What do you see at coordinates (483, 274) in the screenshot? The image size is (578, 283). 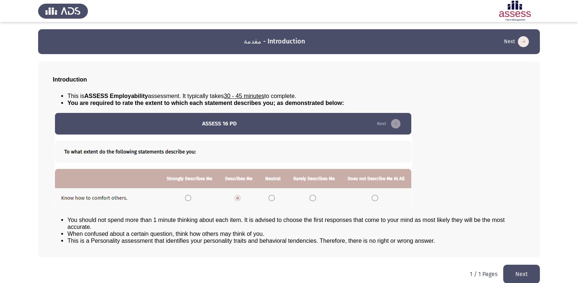 I see `p: 1 / 1 Pages` at bounding box center [483, 274].